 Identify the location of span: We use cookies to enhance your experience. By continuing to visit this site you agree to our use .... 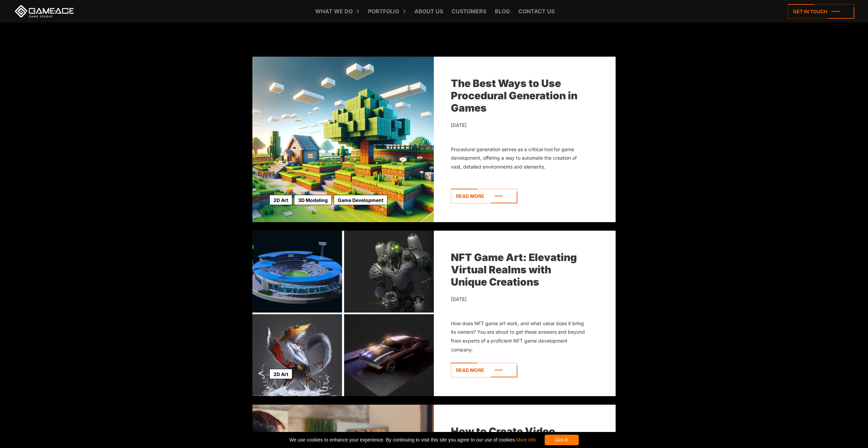
(412, 440).